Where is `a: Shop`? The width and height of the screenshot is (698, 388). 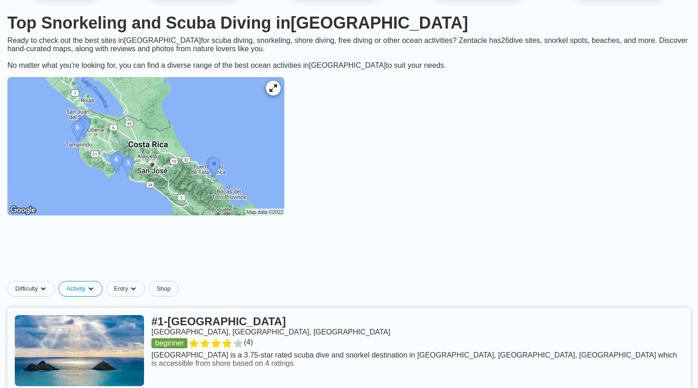
a: Shop is located at coordinates (163, 289).